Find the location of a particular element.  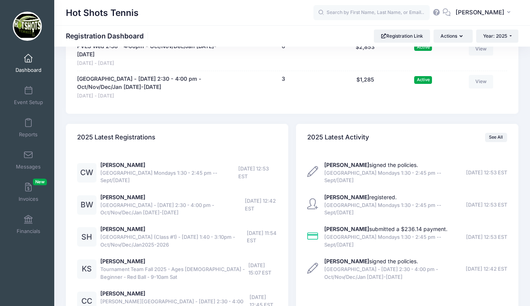

a: BW is located at coordinates (87, 205).